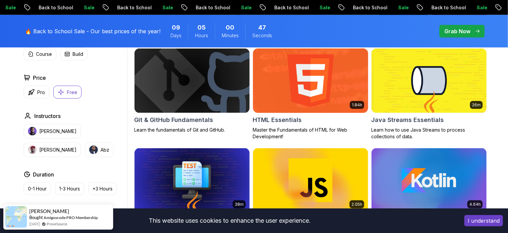 This screenshot has width=508, height=233. Describe the element at coordinates (71, 218) in the screenshot. I see `a: Amigoscode PRO Membership` at that location.